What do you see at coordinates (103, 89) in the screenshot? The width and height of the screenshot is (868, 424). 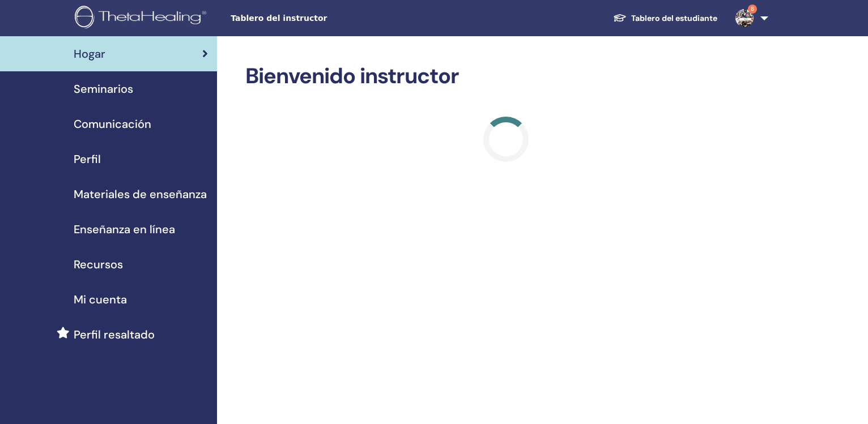 I see `span: Seminarios` at bounding box center [103, 89].